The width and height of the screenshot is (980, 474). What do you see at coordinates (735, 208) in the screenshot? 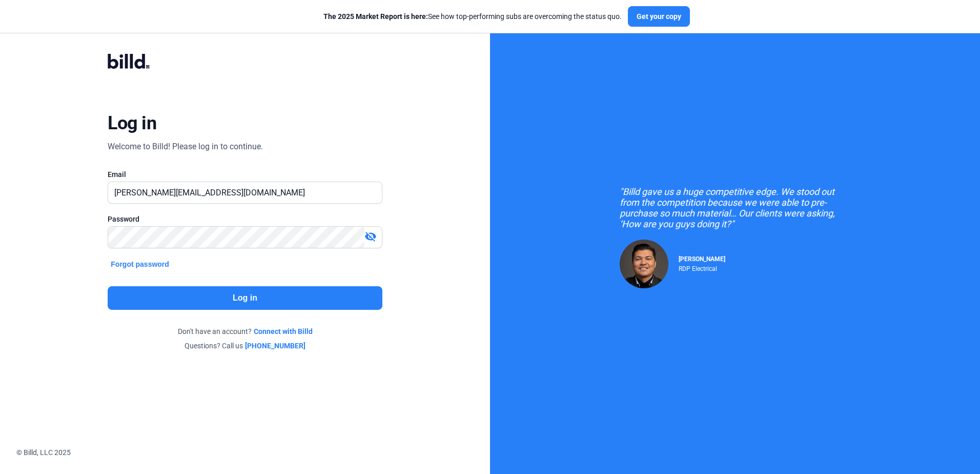
I see `div: "Billd gave us a huge competitive edge. We stood out from the competition because we were able to...` at bounding box center [735, 208].